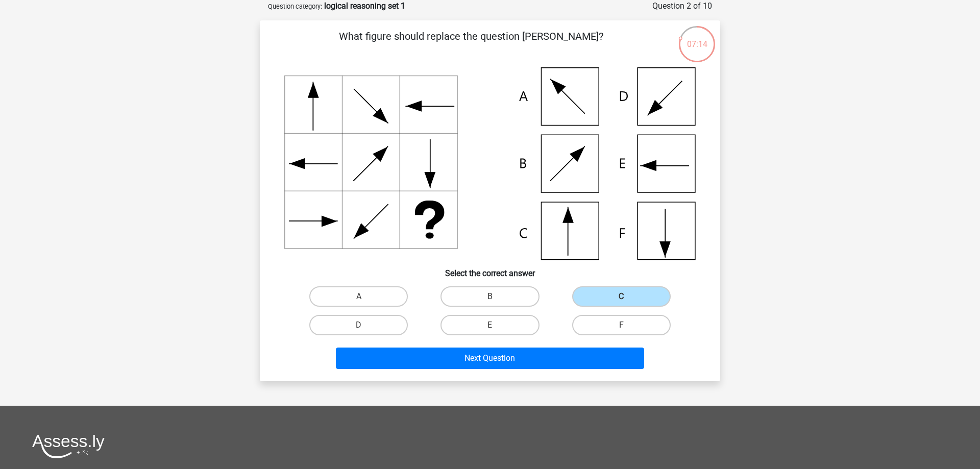 This screenshot has width=980, height=469. Describe the element at coordinates (697, 38) in the screenshot. I see `div: 07:14` at that location.